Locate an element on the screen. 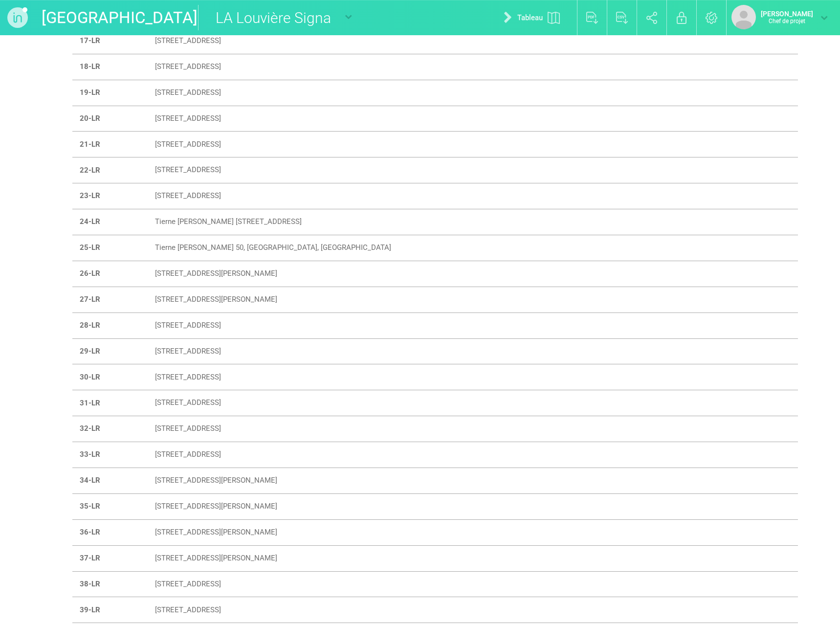 This screenshot has width=840, height=625. img: plan.svg is located at coordinates (553, 18).